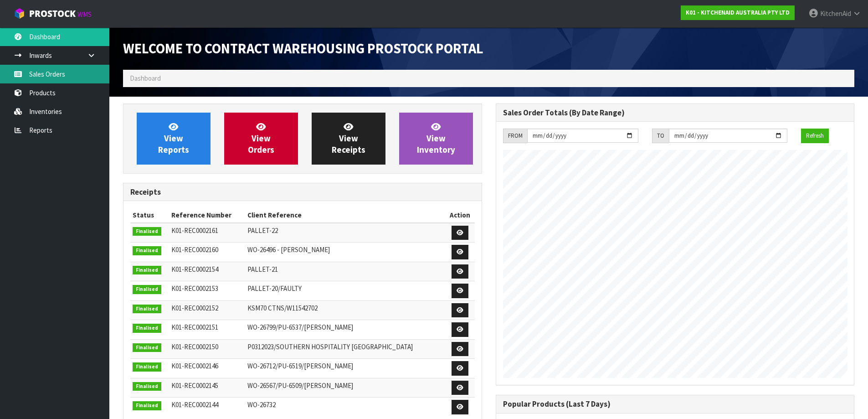 The image size is (868, 419). What do you see at coordinates (836, 13) in the screenshot?
I see `span: KitchenAid` at bounding box center [836, 13].